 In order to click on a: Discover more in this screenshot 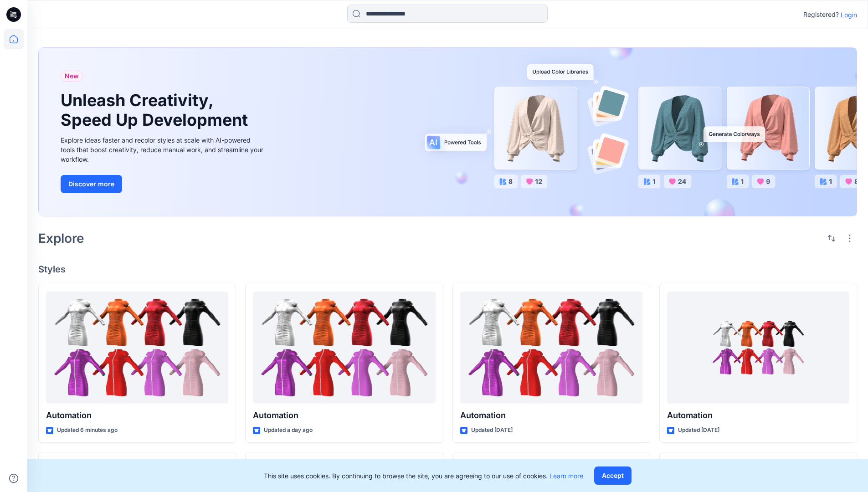, I will do `click(163, 184)`.